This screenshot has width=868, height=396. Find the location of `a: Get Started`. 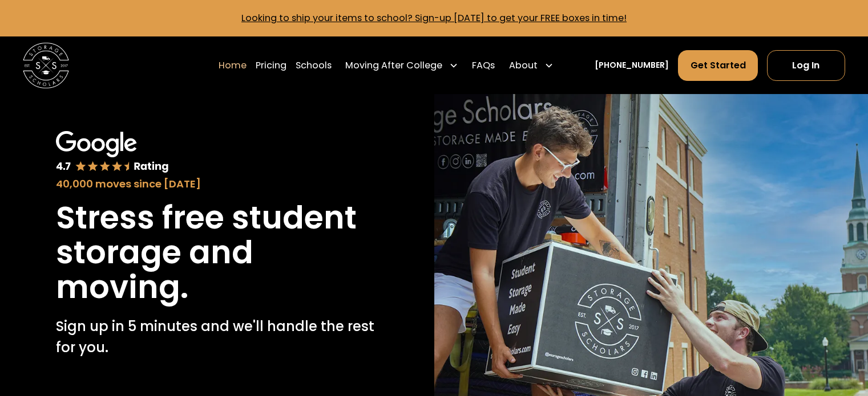

a: Get Started is located at coordinates (717, 66).